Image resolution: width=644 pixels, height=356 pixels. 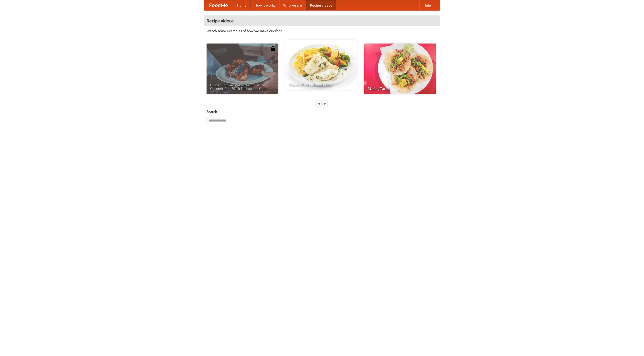 What do you see at coordinates (273, 48) in the screenshot?
I see `img: 483408.png` at bounding box center [273, 48].